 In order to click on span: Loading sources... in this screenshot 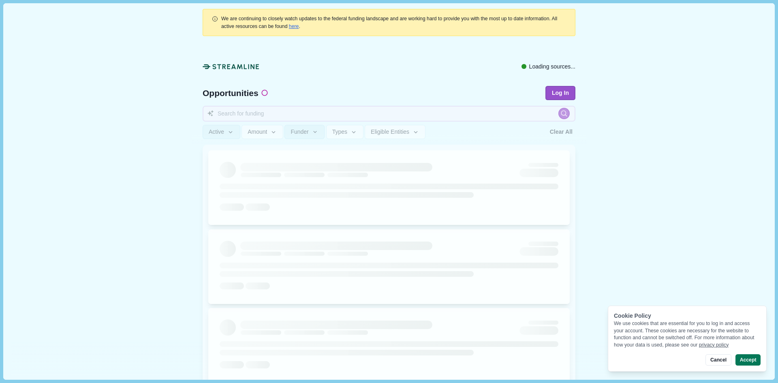, I will do `click(552, 66)`.